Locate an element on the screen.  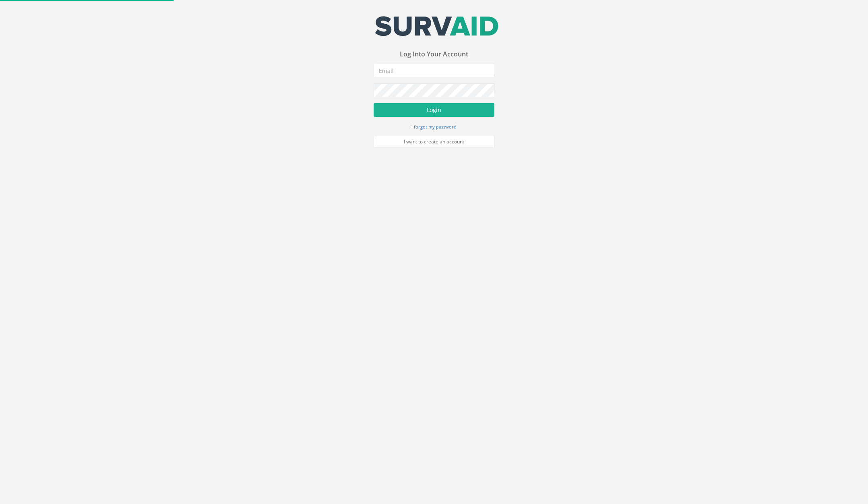
input: Email is located at coordinates (434, 70).